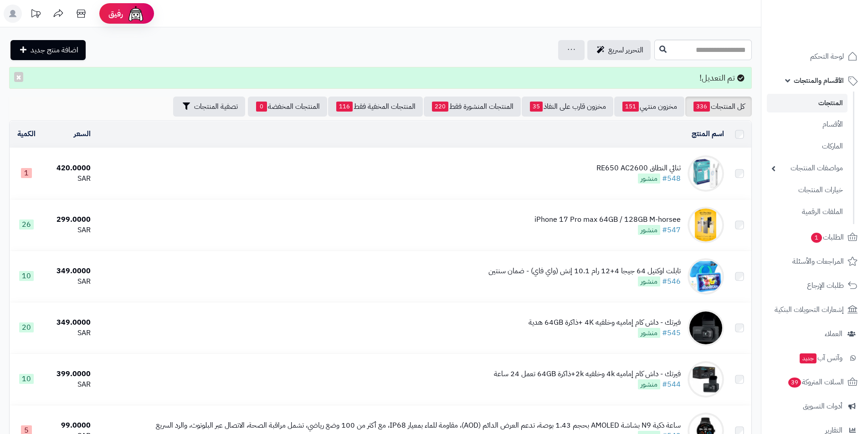  What do you see at coordinates (815, 334) in the screenshot?
I see `a: العملاء` at bounding box center [815, 334].